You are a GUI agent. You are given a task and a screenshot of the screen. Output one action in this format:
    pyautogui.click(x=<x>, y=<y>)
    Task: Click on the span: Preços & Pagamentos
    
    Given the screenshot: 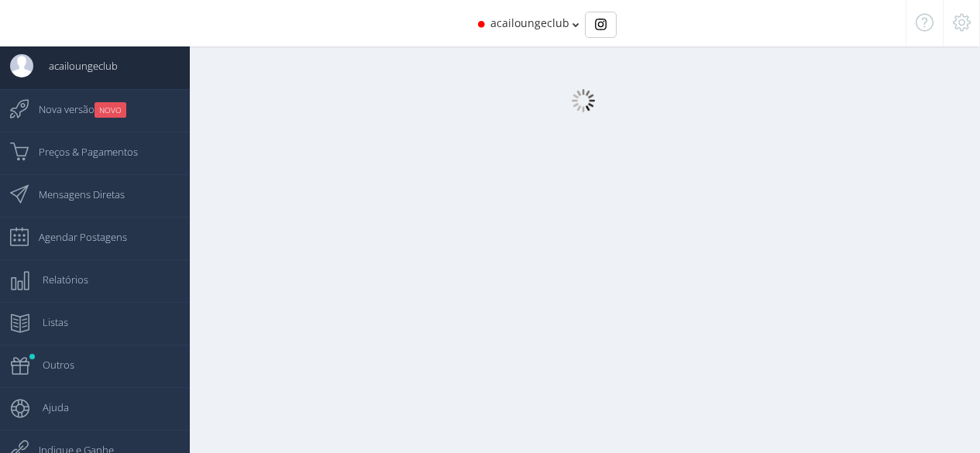 What is the action you would take?
    pyautogui.click(x=80, y=152)
    